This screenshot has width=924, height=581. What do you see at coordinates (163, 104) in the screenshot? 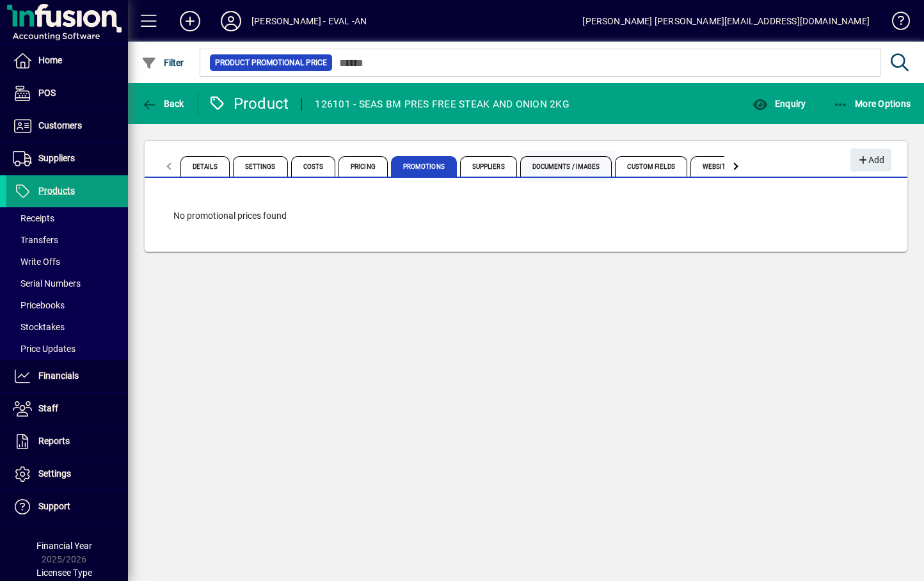
I see `app-page-header-button: Back` at bounding box center [163, 104].